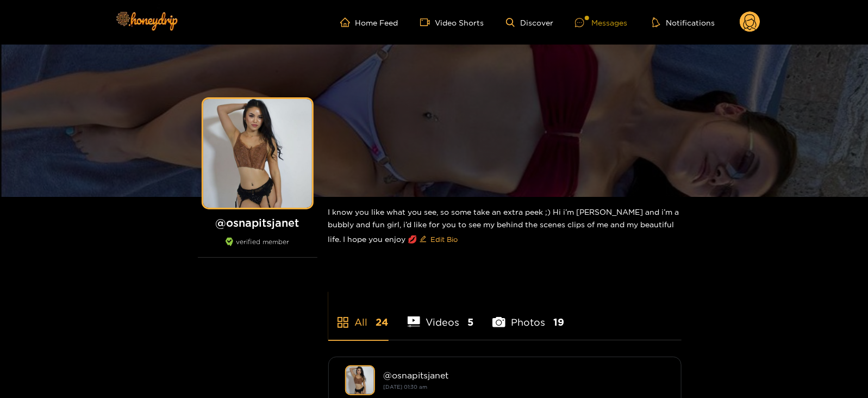 This screenshot has height=398, width=868. I want to click on span: appstore, so click(343, 322).